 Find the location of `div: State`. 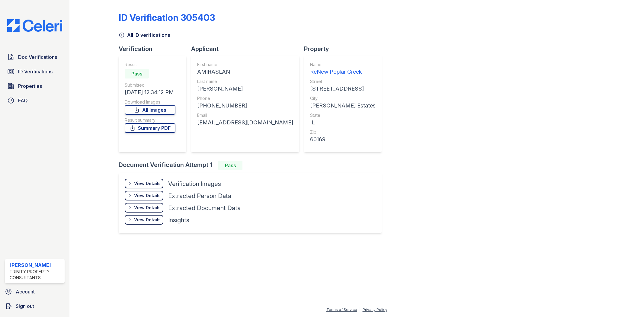

div: State is located at coordinates (343, 116).